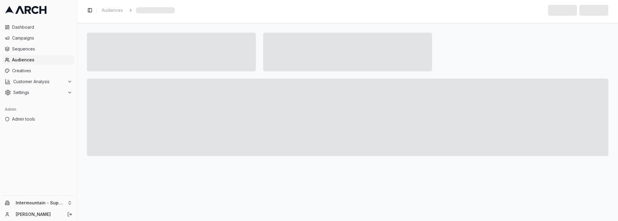 The height and width of the screenshot is (221, 618). I want to click on a: Admin tools, so click(38, 119).